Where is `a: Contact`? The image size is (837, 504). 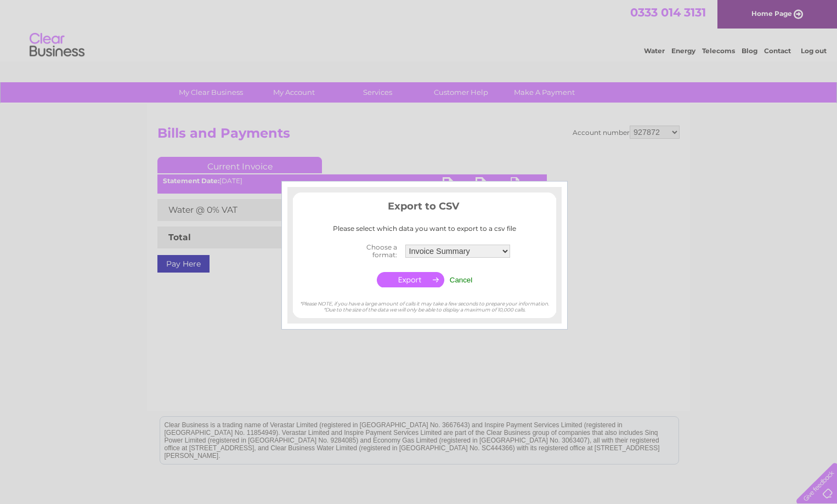 a: Contact is located at coordinates (777, 50).